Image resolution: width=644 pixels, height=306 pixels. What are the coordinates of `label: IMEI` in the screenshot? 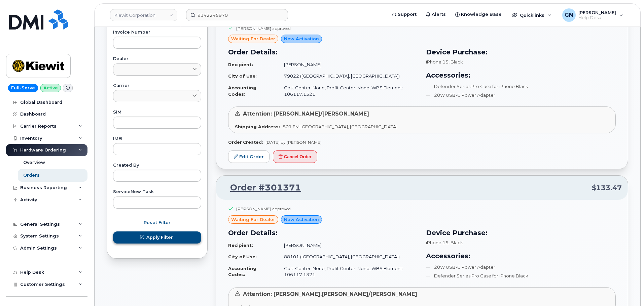 It's located at (157, 139).